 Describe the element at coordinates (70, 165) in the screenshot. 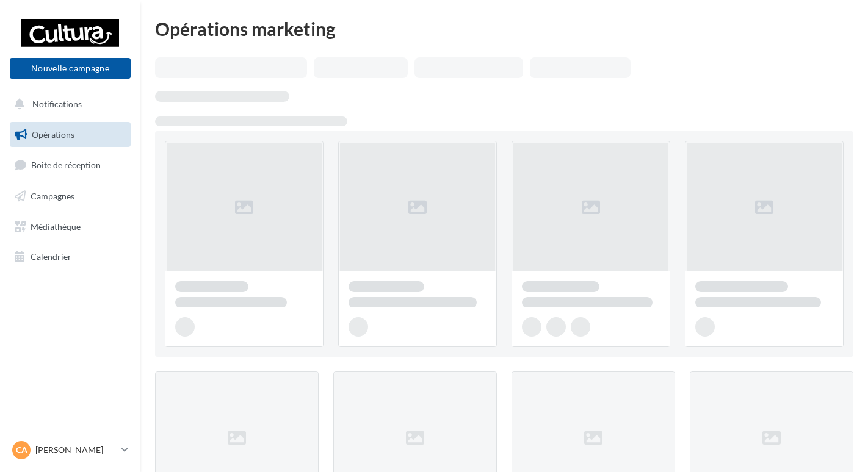

I see `a: Boîte de réception` at that location.